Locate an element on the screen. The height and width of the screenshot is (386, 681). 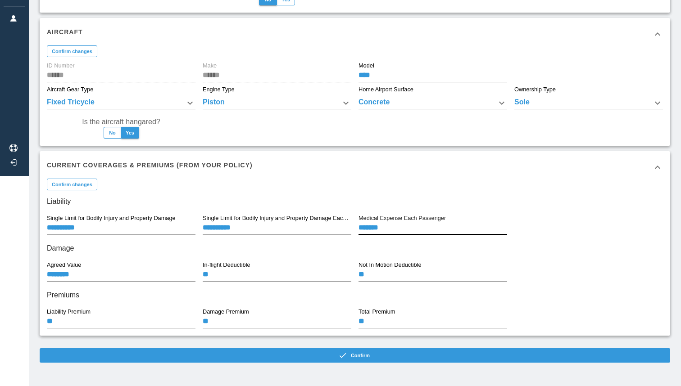
label: Liability Premium is located at coordinates (68, 312).